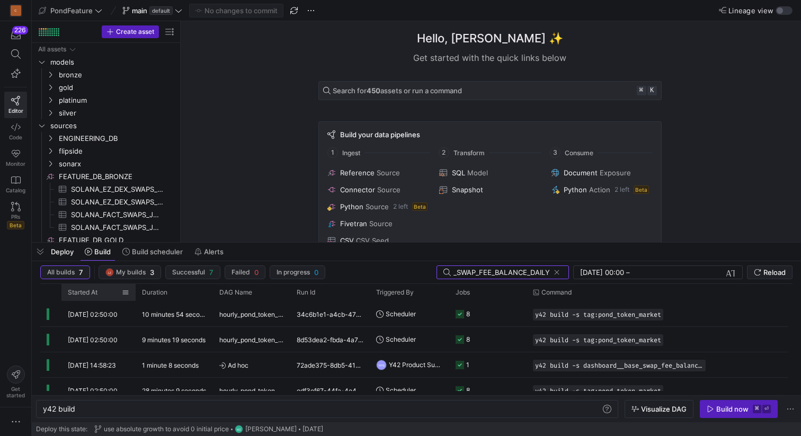 The height and width of the screenshot is (436, 801). What do you see at coordinates (600, 190) in the screenshot?
I see `span: Action` at bounding box center [600, 190].